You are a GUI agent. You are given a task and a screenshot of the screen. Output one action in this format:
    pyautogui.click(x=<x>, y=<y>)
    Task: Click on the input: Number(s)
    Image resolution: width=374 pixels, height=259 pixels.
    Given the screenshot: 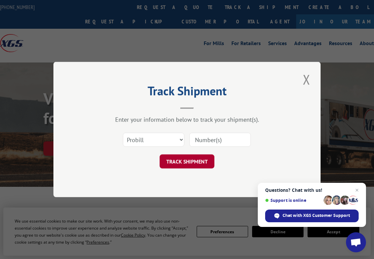 What is the action you would take?
    pyautogui.click(x=220, y=140)
    